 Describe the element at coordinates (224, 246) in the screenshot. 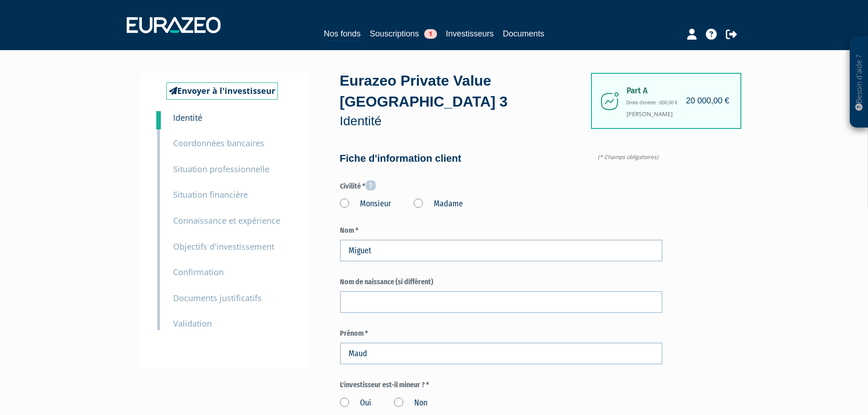

I see `small: Objectifs d'investissement` at that location.